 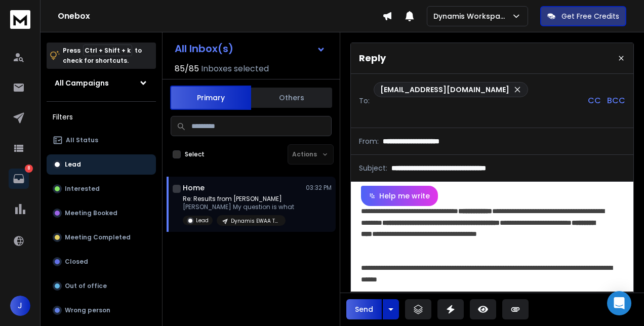 I want to click on h1: All Inbox(s), so click(x=204, y=49).